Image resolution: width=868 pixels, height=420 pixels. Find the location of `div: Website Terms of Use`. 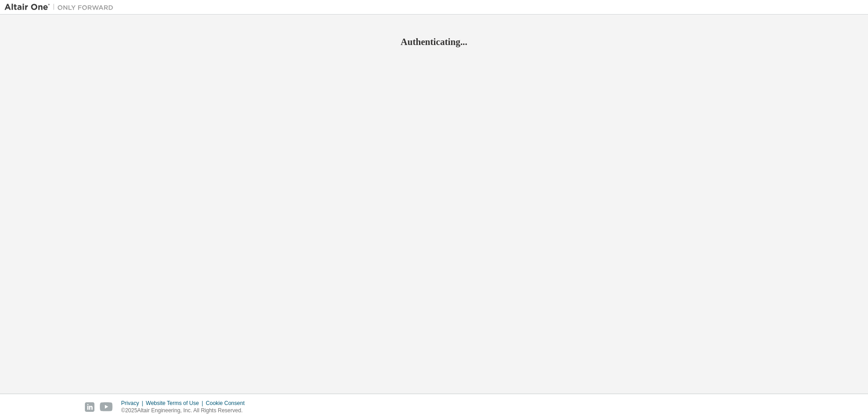

div: Website Terms of Use is located at coordinates (176, 403).